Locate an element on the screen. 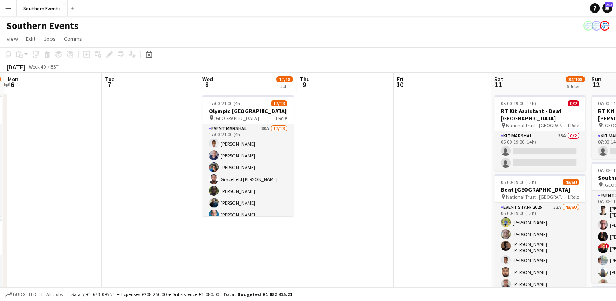 Image resolution: width=616 pixels, height=301 pixels. a: View is located at coordinates (12, 39).